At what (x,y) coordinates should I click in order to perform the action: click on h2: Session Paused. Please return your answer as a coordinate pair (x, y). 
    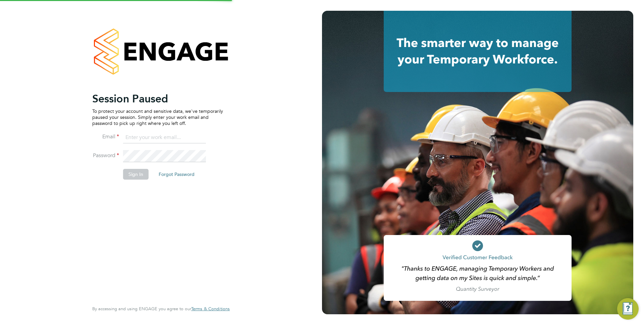
    Looking at the image, I should click on (158, 99).